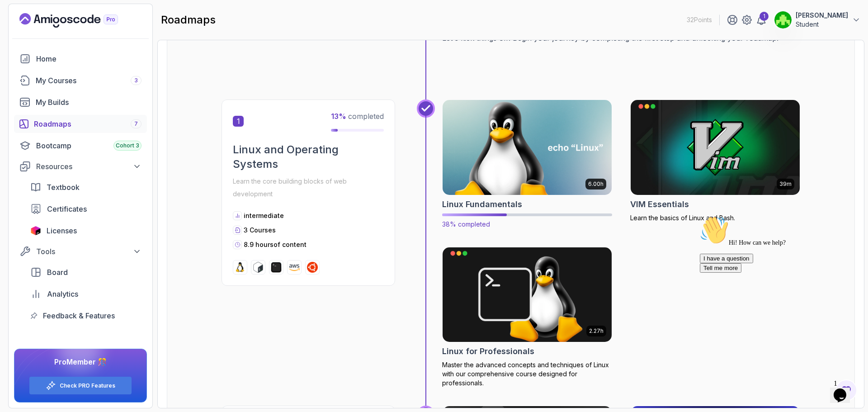  I want to click on span: Textbook, so click(63, 187).